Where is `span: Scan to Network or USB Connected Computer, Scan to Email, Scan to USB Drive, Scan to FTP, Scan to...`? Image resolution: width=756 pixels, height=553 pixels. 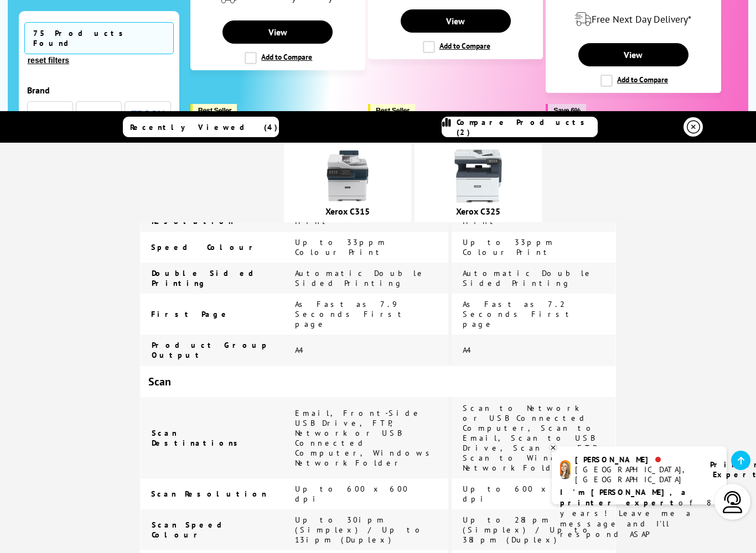 span: Scan to Network or USB Connected Computer, Scan to Email, Scan to USB Drive, Scan to FTP, Scan to... is located at coordinates (531, 438).